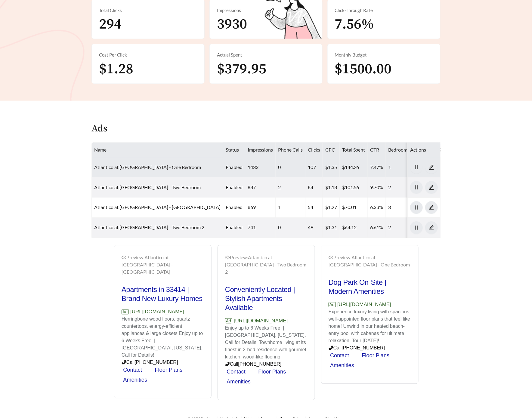 This screenshot has height=418, width=532. Describe the element at coordinates (424, 150) in the screenshot. I see `th: Actions` at that location.